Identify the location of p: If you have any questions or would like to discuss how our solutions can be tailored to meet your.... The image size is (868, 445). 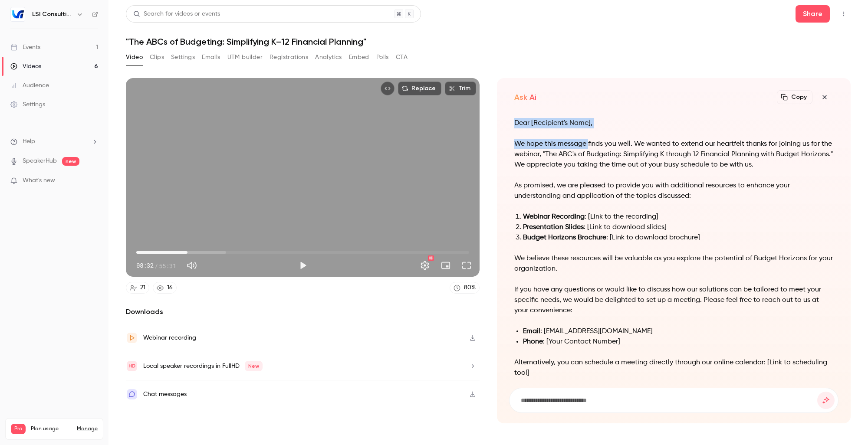
(673, 300).